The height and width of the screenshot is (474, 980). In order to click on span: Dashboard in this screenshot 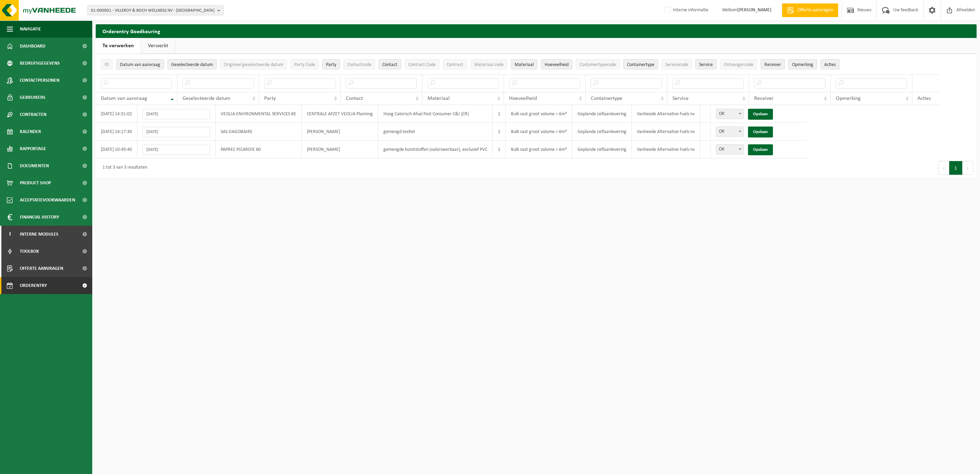, I will do `click(32, 46)`.